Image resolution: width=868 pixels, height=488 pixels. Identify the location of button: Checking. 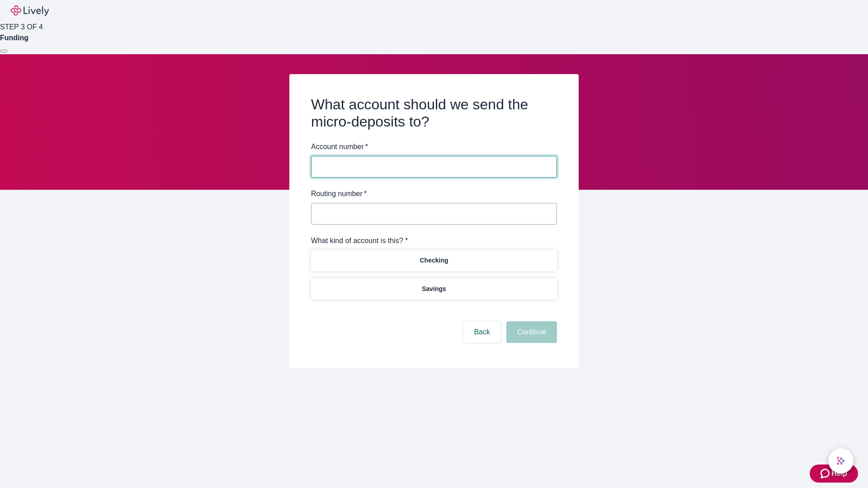
(434, 260).